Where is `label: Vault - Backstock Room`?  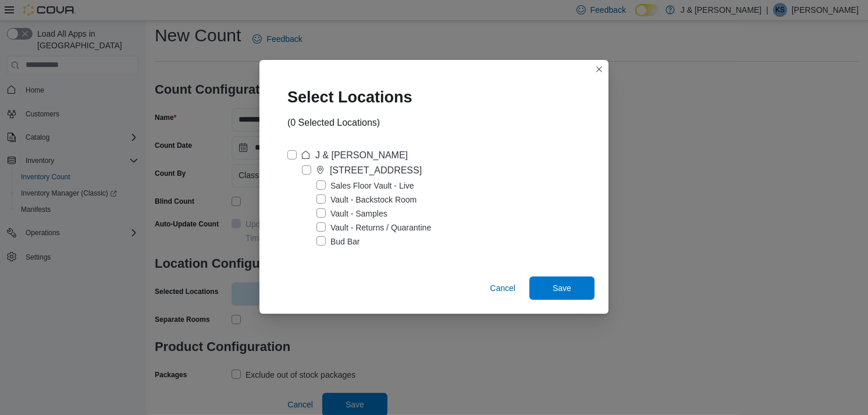 label: Vault - Backstock Room is located at coordinates (367, 199).